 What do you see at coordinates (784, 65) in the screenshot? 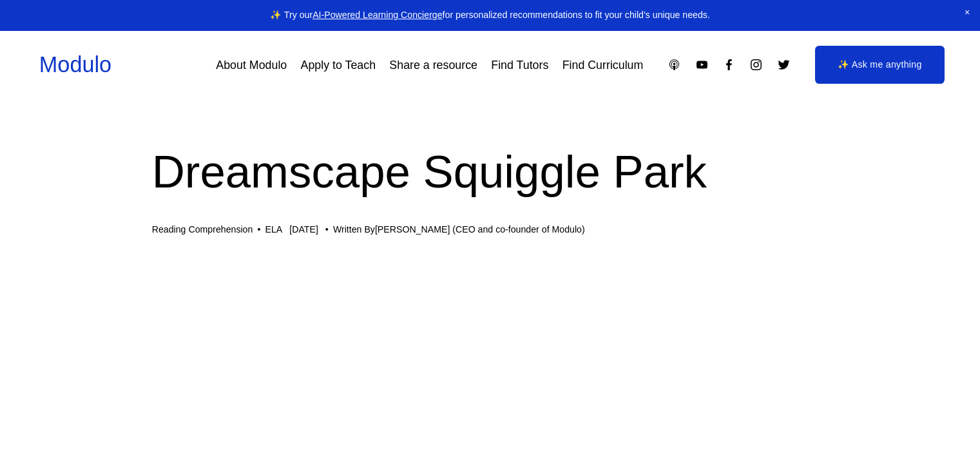
I see `a: Twitter` at bounding box center [784, 65].